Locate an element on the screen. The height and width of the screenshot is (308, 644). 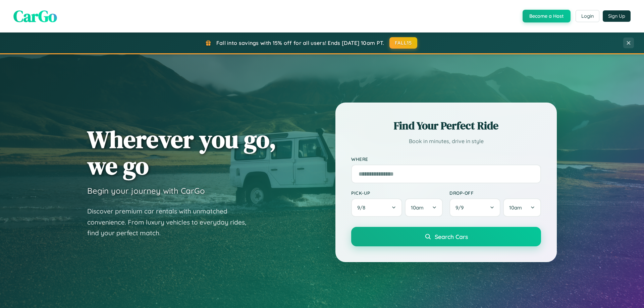
span: Search Cars is located at coordinates (451, 237).